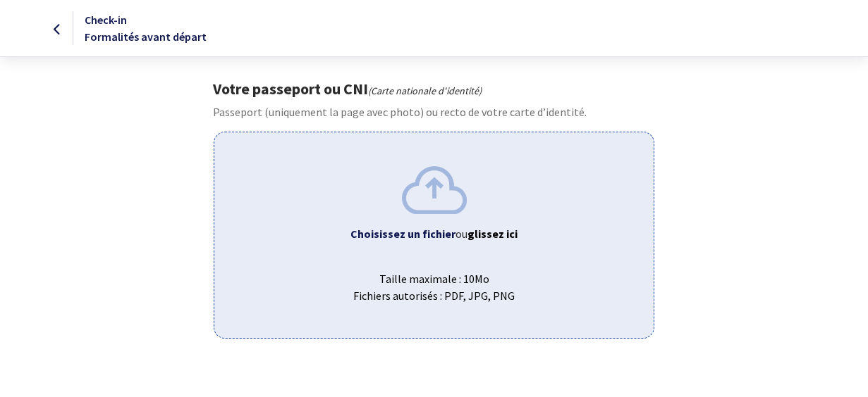 This screenshot has height=397, width=868. Describe the element at coordinates (145, 28) in the screenshot. I see `span: Check-in Formalités avant départ` at that location.